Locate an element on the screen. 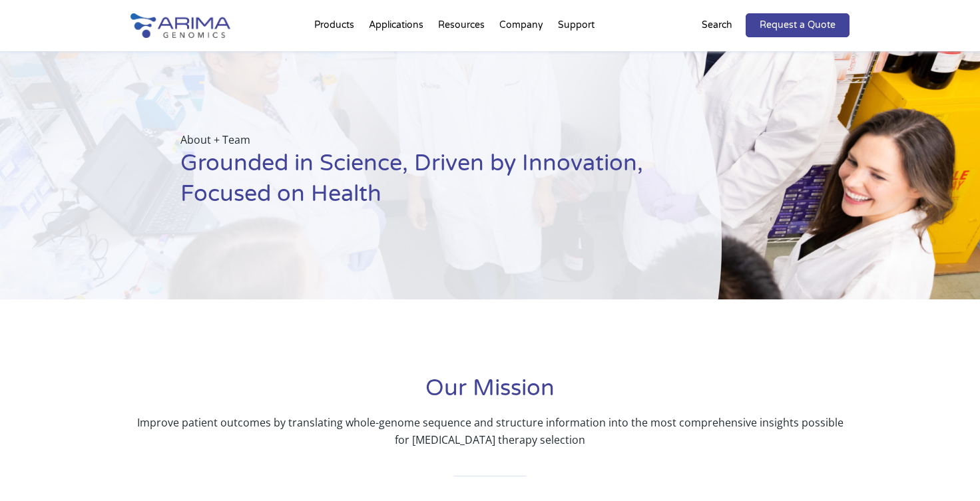  h1: Our Mission is located at coordinates (490, 394).